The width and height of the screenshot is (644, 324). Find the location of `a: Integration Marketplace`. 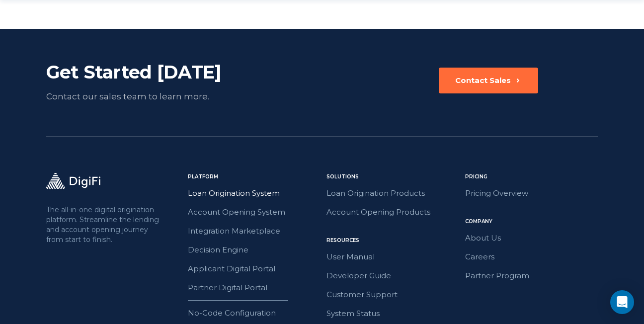

a: Integration Marketplace is located at coordinates (254, 231).